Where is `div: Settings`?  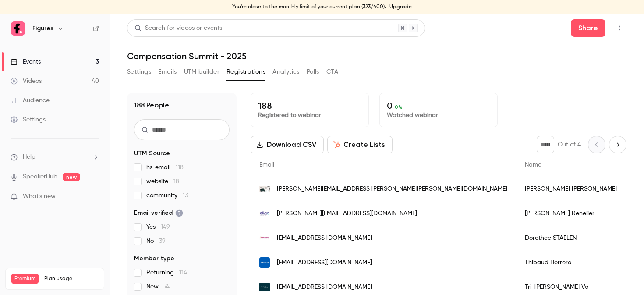 div: Settings is located at coordinates (28, 120).